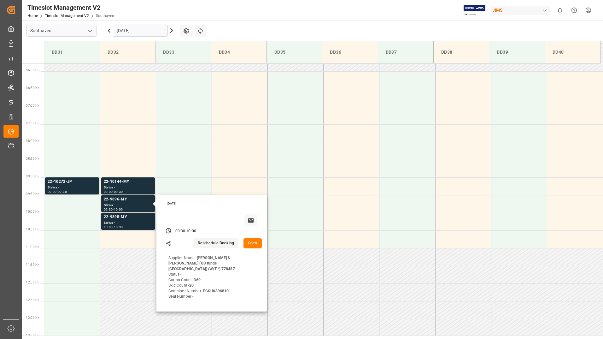 The height and width of the screenshot is (339, 603). Describe the element at coordinates (90, 31) in the screenshot. I see `button: open menu` at that location.